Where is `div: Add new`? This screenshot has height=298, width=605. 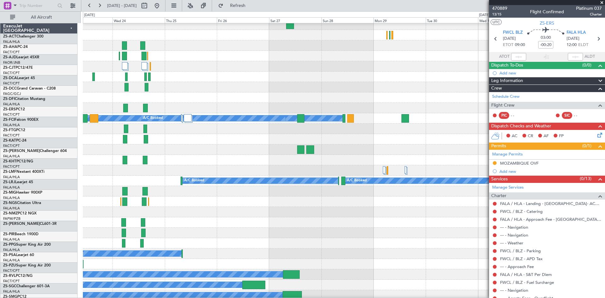
div: Add new is located at coordinates (551, 171).